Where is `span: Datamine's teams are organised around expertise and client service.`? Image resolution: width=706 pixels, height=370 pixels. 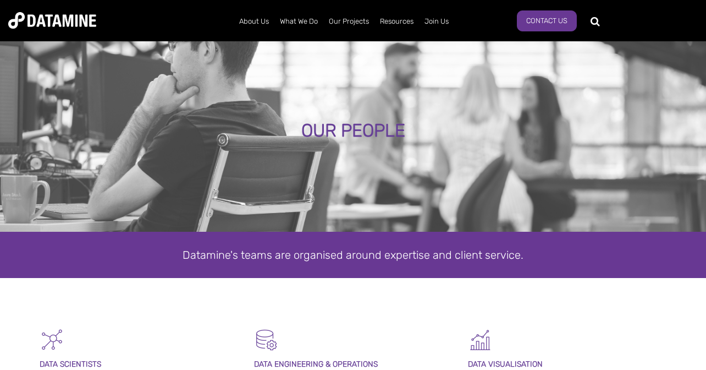
span: Datamine's teams are organised around expertise and client service. is located at coordinates (353, 255).